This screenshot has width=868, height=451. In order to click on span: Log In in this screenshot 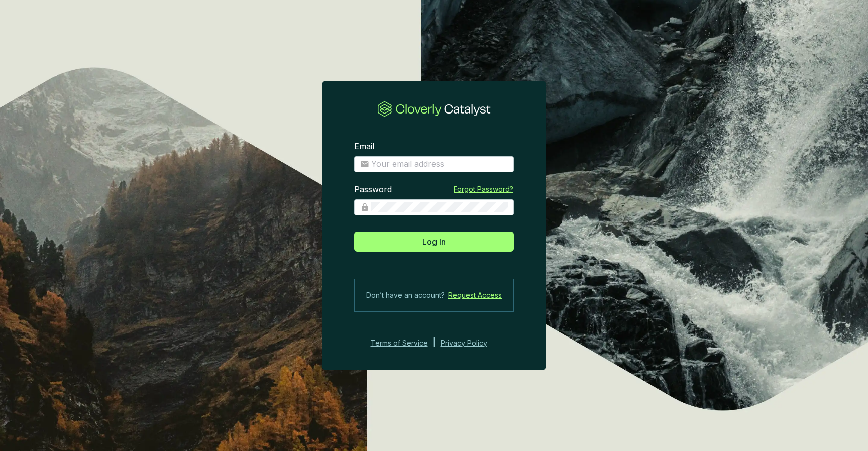, I will do `click(434, 242)`.